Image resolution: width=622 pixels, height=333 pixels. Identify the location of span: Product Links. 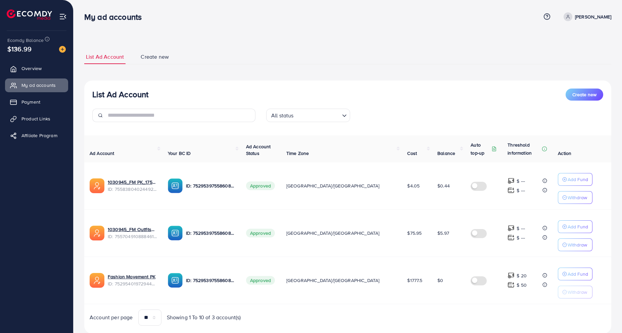
(36, 119).